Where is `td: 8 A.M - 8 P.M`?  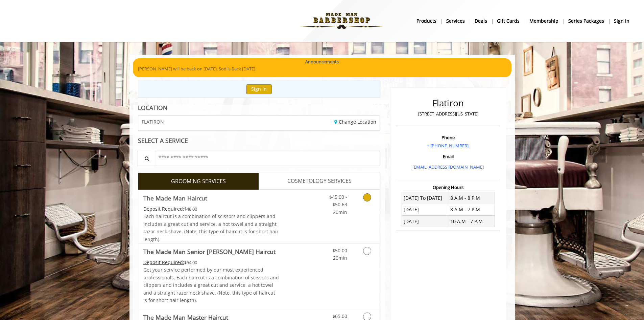 td: 8 A.M - 8 P.M is located at coordinates (471, 198).